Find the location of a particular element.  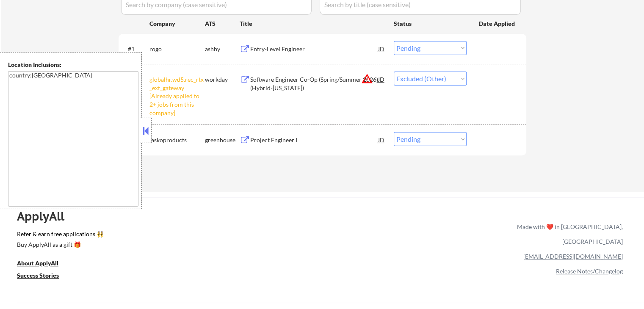

div: Location Inclusions: is located at coordinates (73, 65).